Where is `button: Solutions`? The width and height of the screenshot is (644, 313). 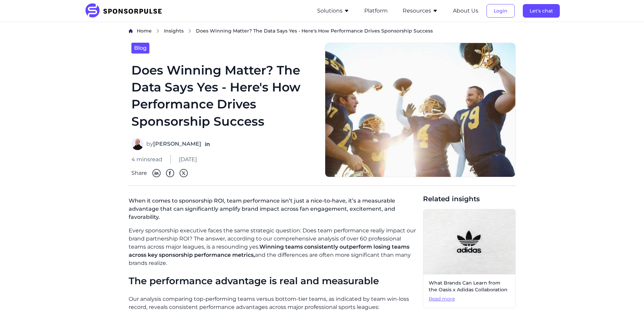
button: Solutions is located at coordinates (333, 11).